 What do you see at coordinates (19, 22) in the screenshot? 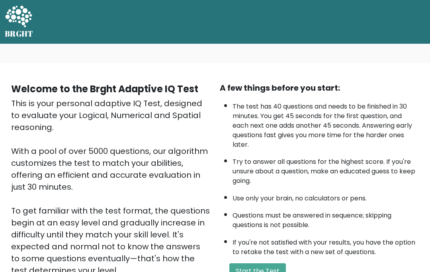
I see `a: BRGHT` at bounding box center [19, 22].